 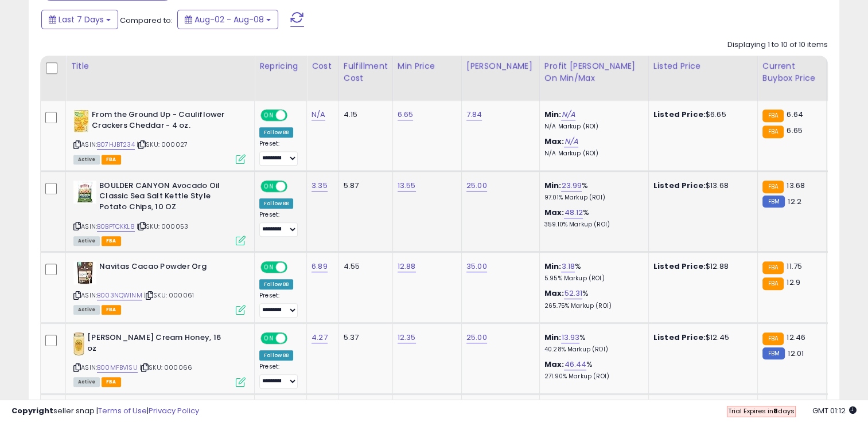 What do you see at coordinates (592, 377) in the screenshot?
I see `p: 271.90% Markup (ROI)` at bounding box center [592, 377].